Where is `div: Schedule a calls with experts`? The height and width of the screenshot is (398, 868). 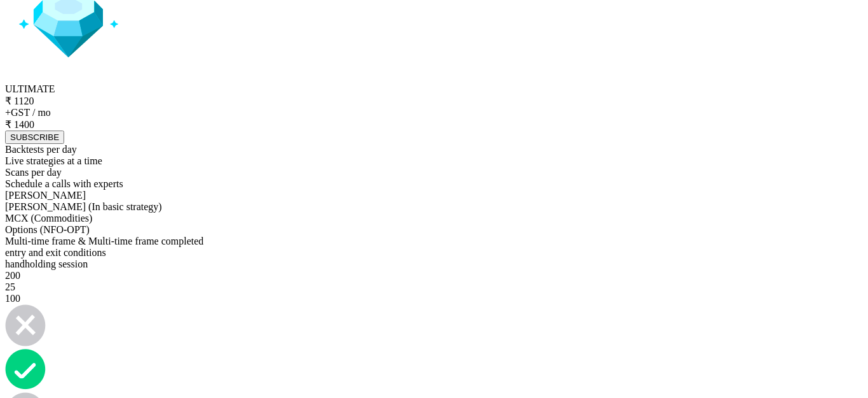 div: Schedule a calls with experts is located at coordinates (434, 184).